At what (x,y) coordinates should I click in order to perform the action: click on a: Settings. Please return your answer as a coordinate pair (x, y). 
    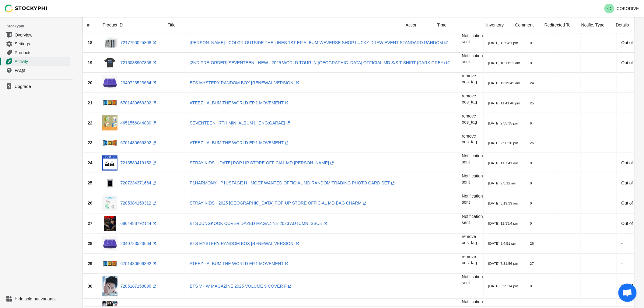
    Looking at the image, I should click on (37, 44).